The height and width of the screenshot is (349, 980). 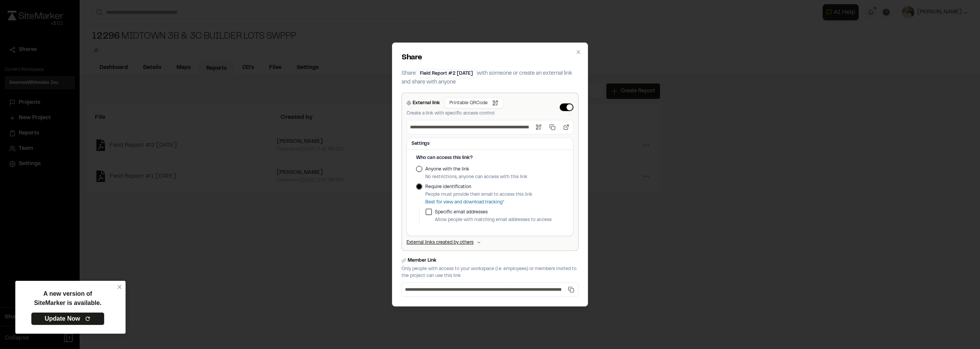 I want to click on label: Anyone with the link, so click(x=476, y=170).